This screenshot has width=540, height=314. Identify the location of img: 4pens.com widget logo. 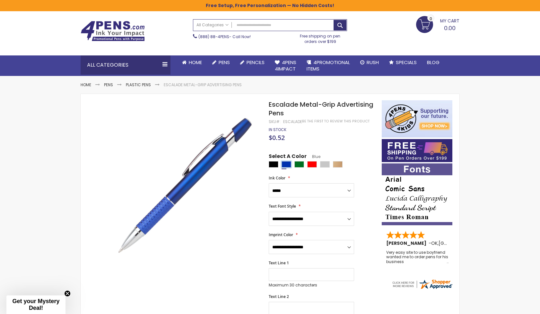
(422, 285).